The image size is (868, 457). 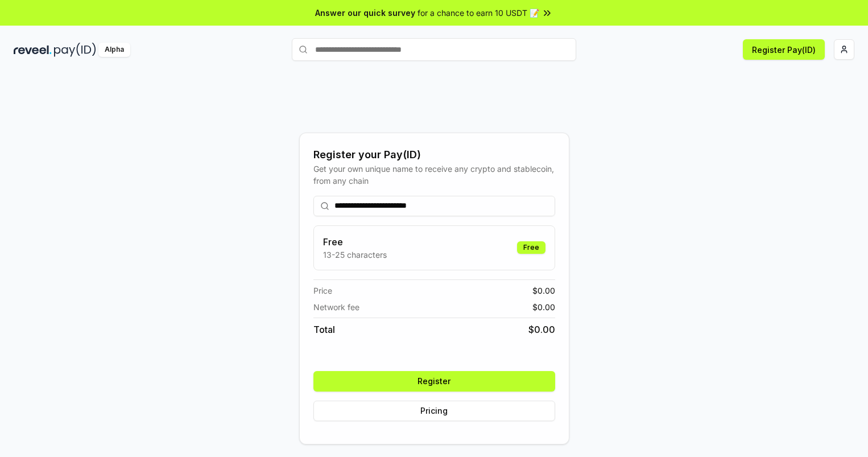 What do you see at coordinates (336, 307) in the screenshot?
I see `span: Network fee` at bounding box center [336, 307].